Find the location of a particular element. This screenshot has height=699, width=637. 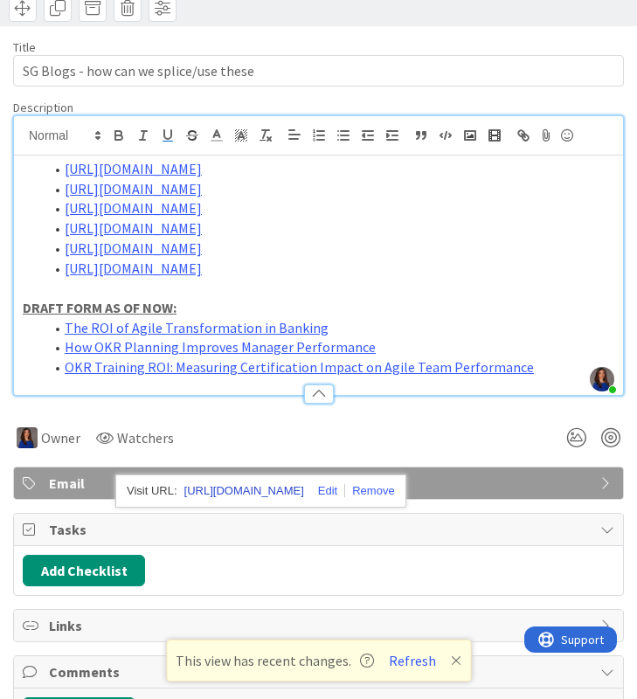

span: Links is located at coordinates (320, 626).